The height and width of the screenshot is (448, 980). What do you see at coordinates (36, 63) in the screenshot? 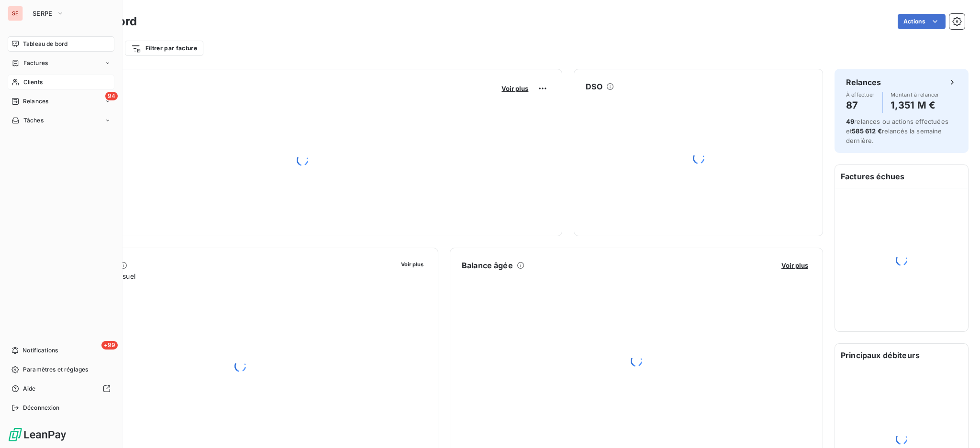
I see `span: Factures` at bounding box center [36, 63].